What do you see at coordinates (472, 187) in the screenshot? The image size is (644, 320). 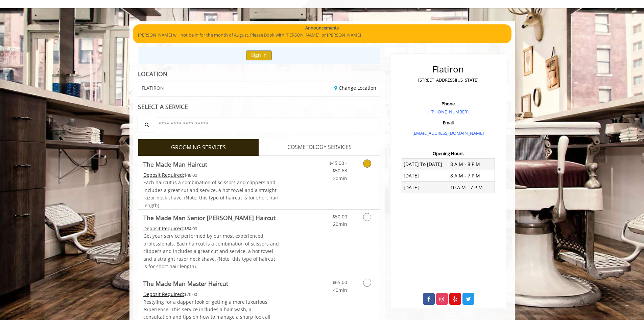 I see `td: 10 A.M - 7 P.M` at bounding box center [472, 187].